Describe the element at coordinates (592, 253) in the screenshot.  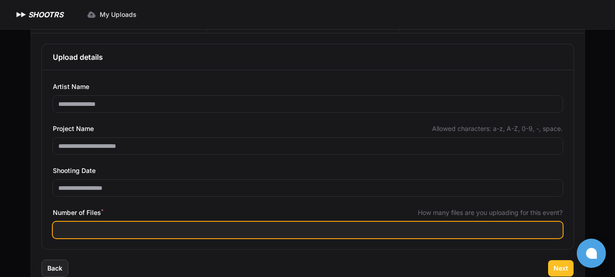
I see `button: Open chat window` at that location.